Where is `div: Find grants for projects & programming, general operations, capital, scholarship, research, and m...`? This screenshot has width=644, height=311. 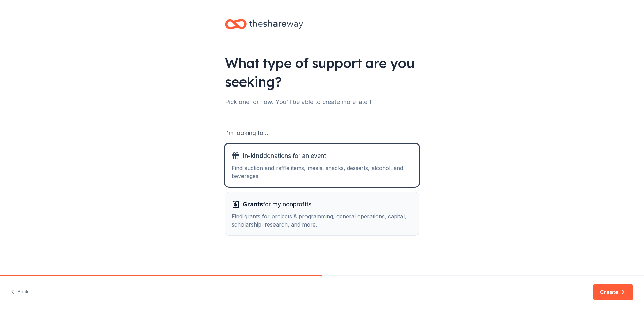 div: Find grants for projects & programming, general operations, capital, scholarship, research, and m... is located at coordinates (322, 220).